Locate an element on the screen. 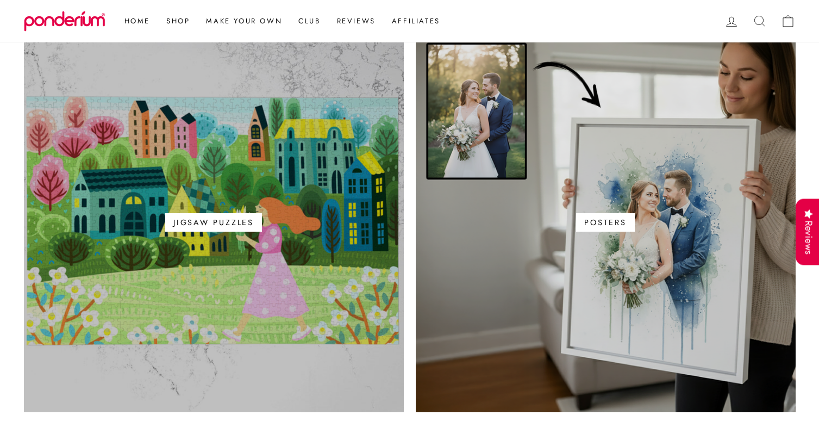 Image resolution: width=819 pixels, height=440 pixels. ul: Primary is located at coordinates (279, 21).